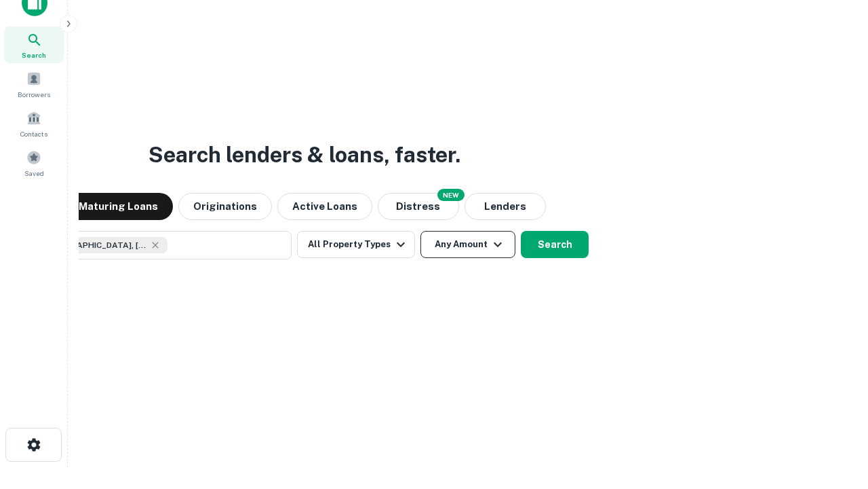 This screenshot has width=868, height=489. I want to click on button: All Property Types, so click(356, 244).